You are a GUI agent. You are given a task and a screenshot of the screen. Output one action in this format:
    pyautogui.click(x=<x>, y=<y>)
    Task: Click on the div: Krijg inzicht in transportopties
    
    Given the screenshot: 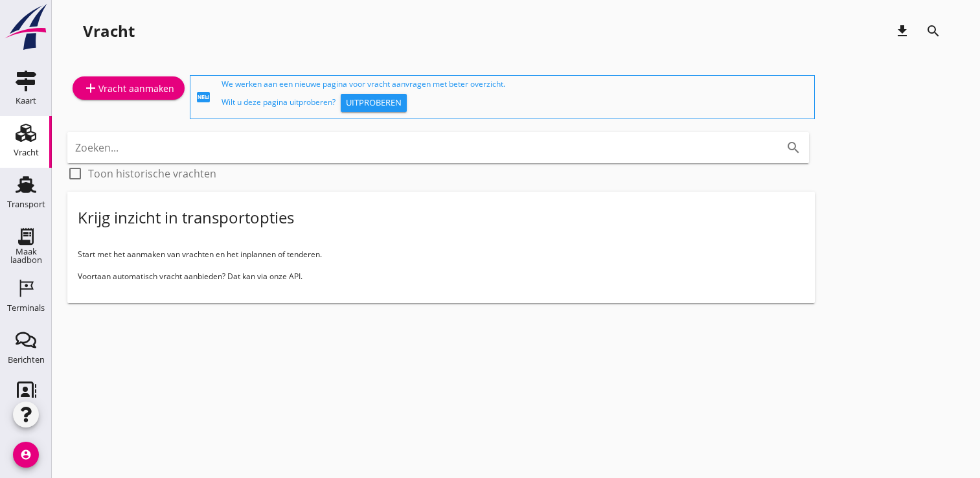 What is the action you would take?
    pyautogui.click(x=186, y=218)
    